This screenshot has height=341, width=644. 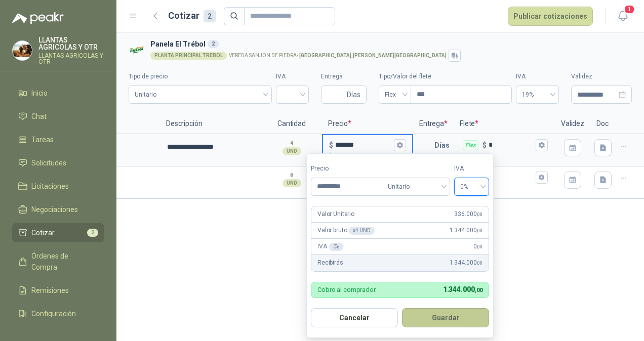 I want to click on a: Inicio, so click(x=59, y=93).